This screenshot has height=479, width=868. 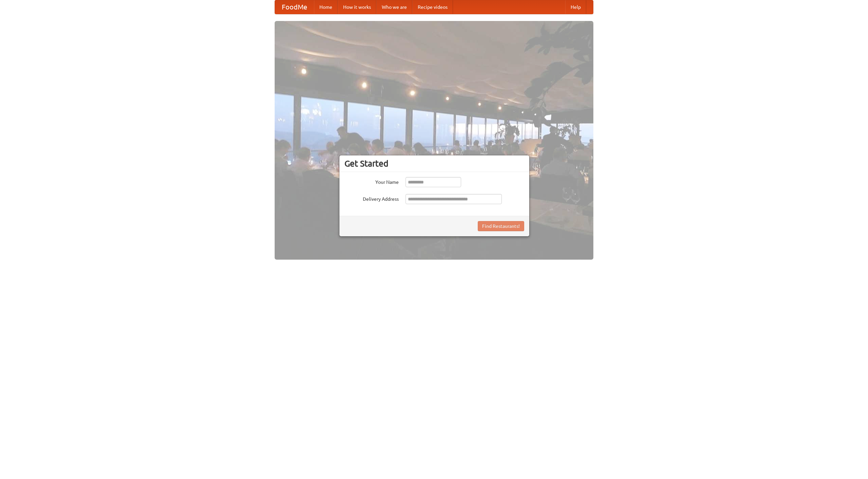 What do you see at coordinates (372, 181) in the screenshot?
I see `label: Your Name` at bounding box center [372, 181].